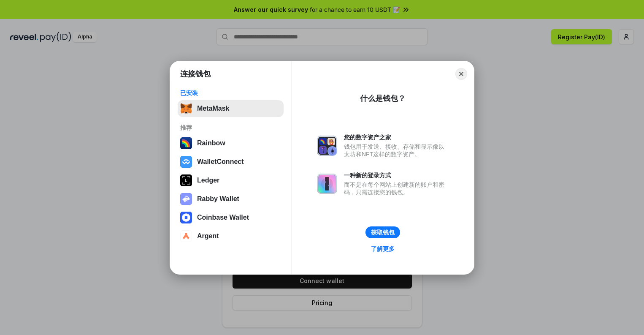 The image size is (644, 335). Describe the element at coordinates (186, 109) in the screenshot. I see `img: svg+xml,%3Csvg%20fill%3D%22none%22%20height%3D%2233%22%20viewBox%3D%220%200%2035%2033%22%20width%...` at that location.